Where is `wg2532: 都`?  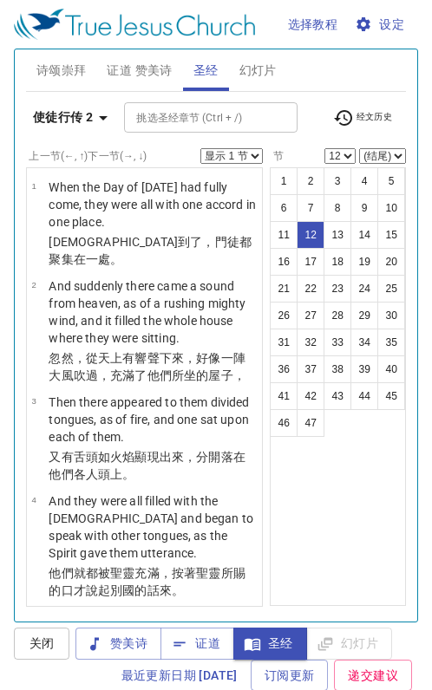 wg2532: 都 is located at coordinates (147, 582).